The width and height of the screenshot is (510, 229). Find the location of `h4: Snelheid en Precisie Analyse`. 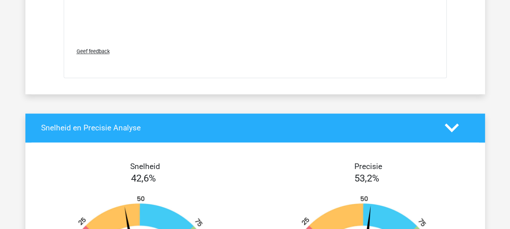

h4: Snelheid en Precisie Analyse is located at coordinates (237, 128).